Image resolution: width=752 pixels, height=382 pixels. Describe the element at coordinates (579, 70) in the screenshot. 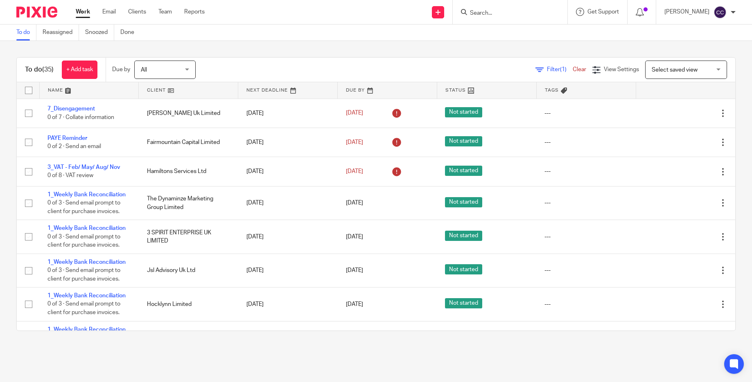

I see `a: Clear` at that location.